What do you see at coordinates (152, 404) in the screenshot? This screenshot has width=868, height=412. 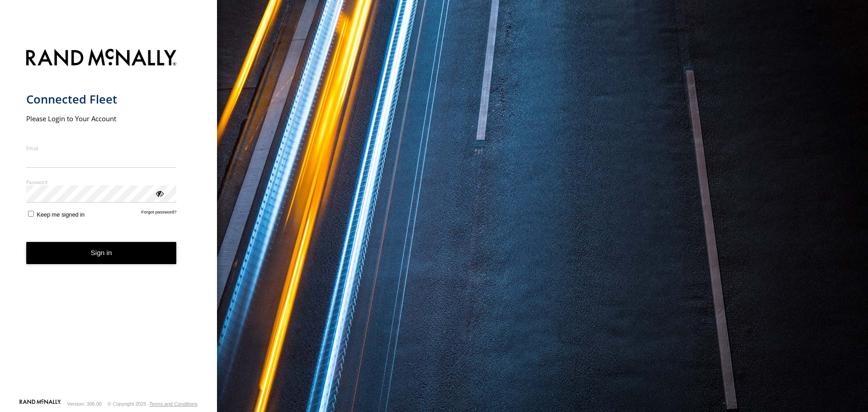 I see `div: © Copyright 2025 -` at bounding box center [152, 404].